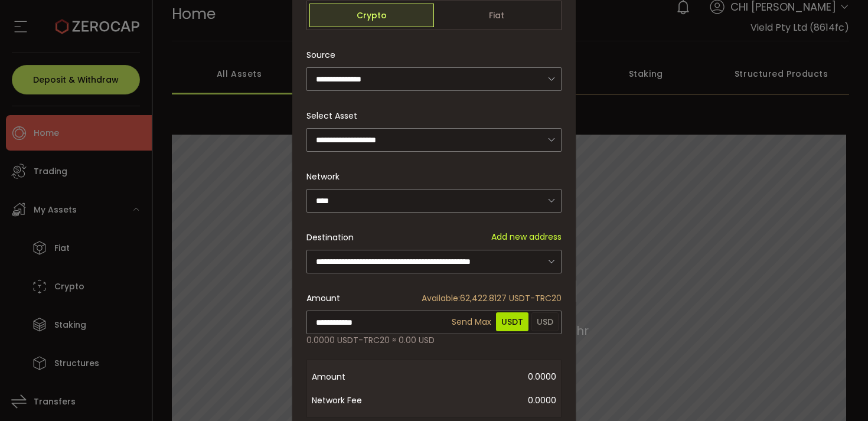  Describe the element at coordinates (512, 322) in the screenshot. I see `span: USDT` at that location.